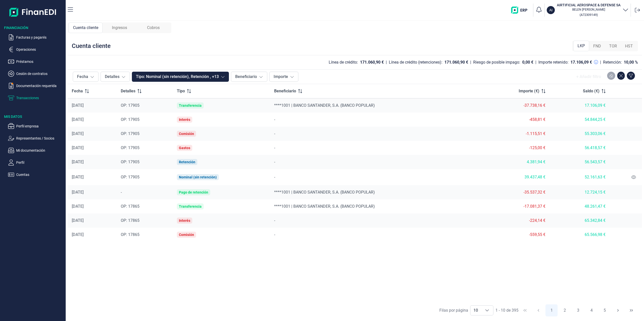 This screenshot has height=321, width=644. Describe the element at coordinates (285, 91) in the screenshot. I see `span: Beneficiario` at that location.